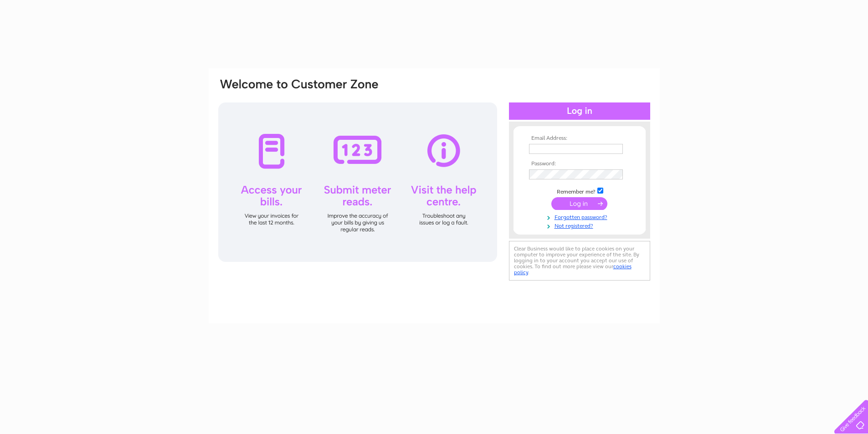 Image resolution: width=868 pixels, height=434 pixels. I want to click on div: Clear Business would like to place cookies on your computer to improve your experience of the sit..., so click(580, 261).